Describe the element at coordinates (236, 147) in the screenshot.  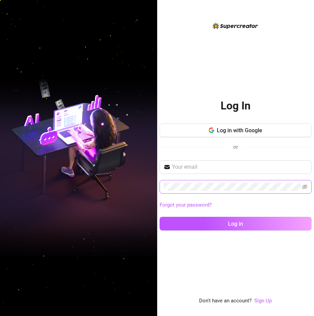
I see `span: or` at that location.